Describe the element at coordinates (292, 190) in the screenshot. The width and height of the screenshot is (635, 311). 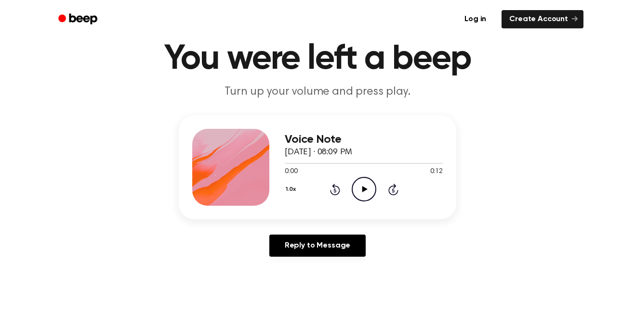
I see `button: 1.0x` at that location.